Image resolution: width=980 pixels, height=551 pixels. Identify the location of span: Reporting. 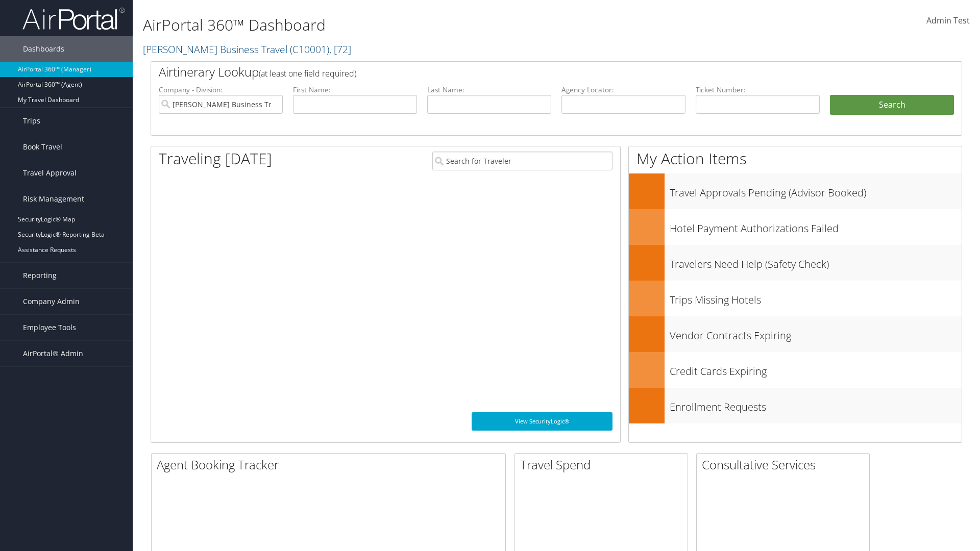
(40, 275).